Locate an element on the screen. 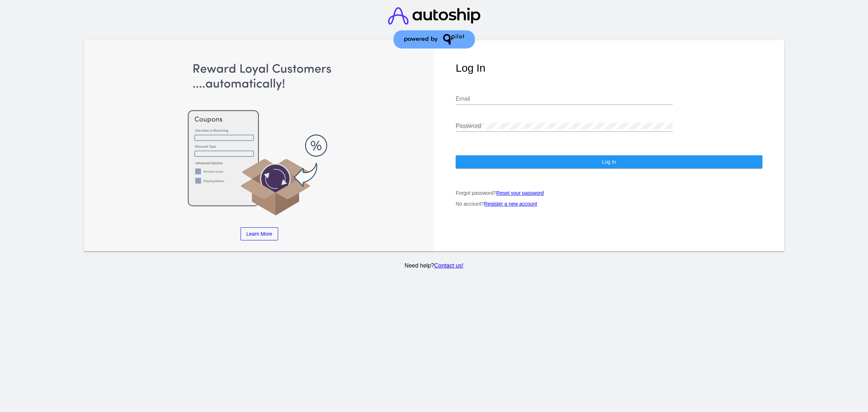 This screenshot has height=412, width=868. a: Learn More is located at coordinates (260, 234).